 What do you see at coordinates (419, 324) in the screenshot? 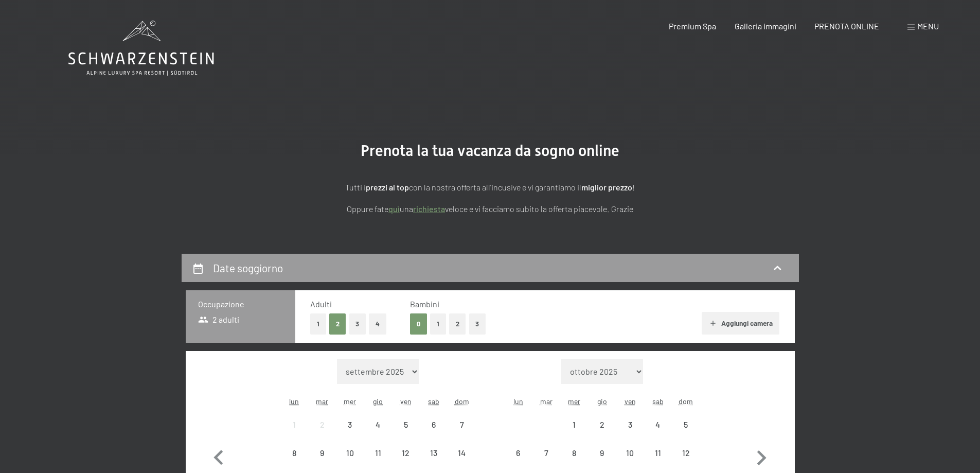
I see `button: 0` at bounding box center [419, 324].